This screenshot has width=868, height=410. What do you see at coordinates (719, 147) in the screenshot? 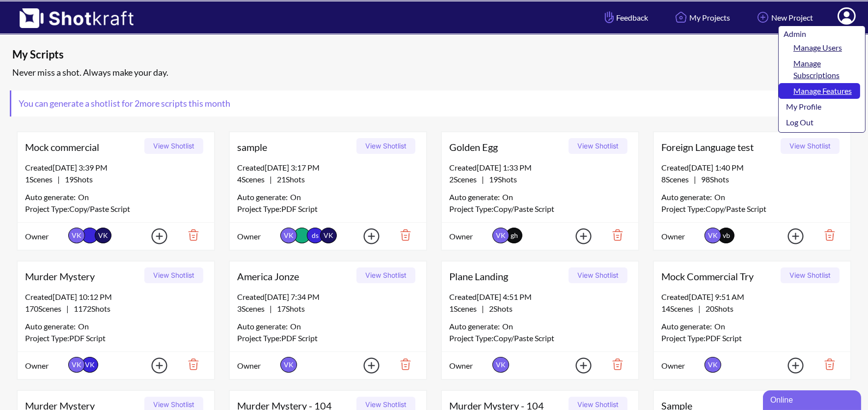
I see `span: Foreign Language test` at bounding box center [719, 147].